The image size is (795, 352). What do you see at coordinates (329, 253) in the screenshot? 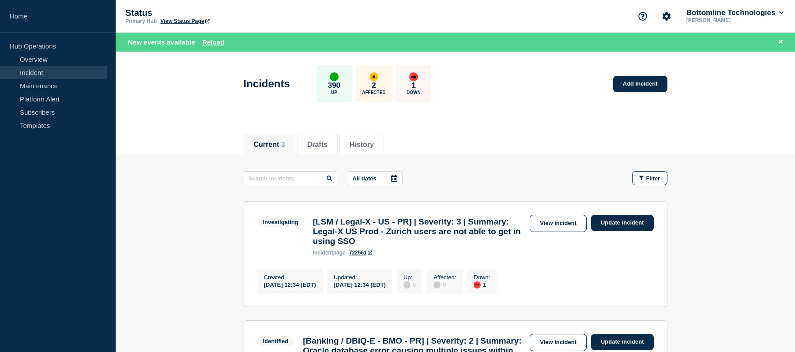
I see `p: page` at bounding box center [329, 253].